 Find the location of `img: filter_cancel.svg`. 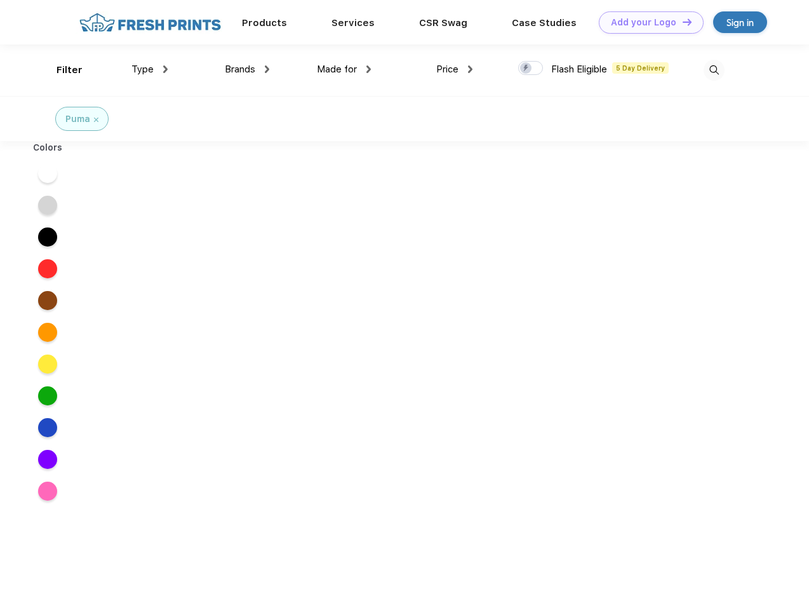

img: filter_cancel.svg is located at coordinates (96, 119).